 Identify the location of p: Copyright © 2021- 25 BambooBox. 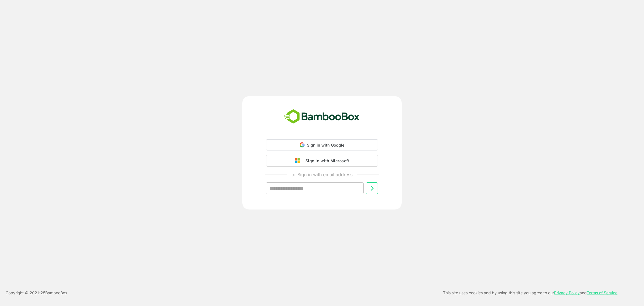
(36, 293).